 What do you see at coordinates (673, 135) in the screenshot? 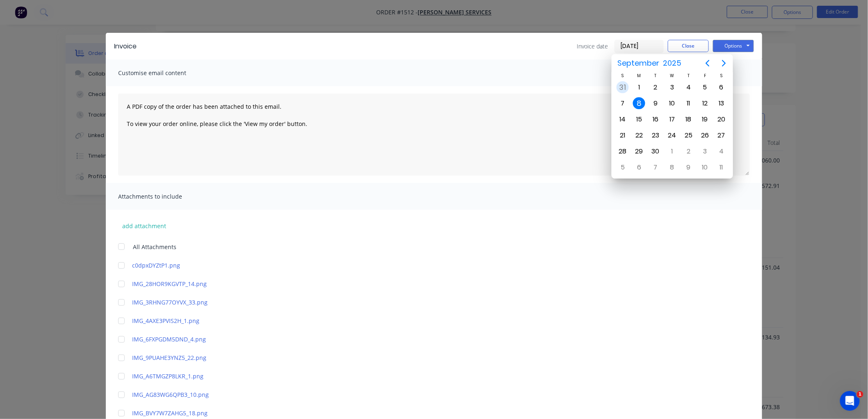
I see `div: Wednesday, September 24, 2025` at bounding box center [673, 135].